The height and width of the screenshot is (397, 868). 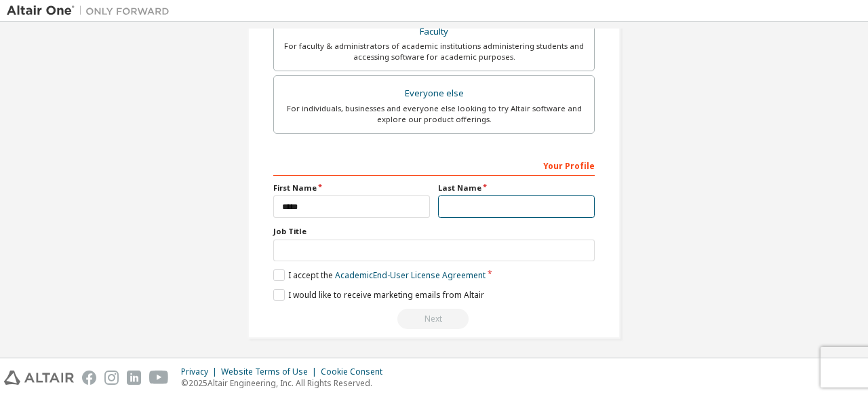 I want to click on img: instagram.svg, so click(x=111, y=377).